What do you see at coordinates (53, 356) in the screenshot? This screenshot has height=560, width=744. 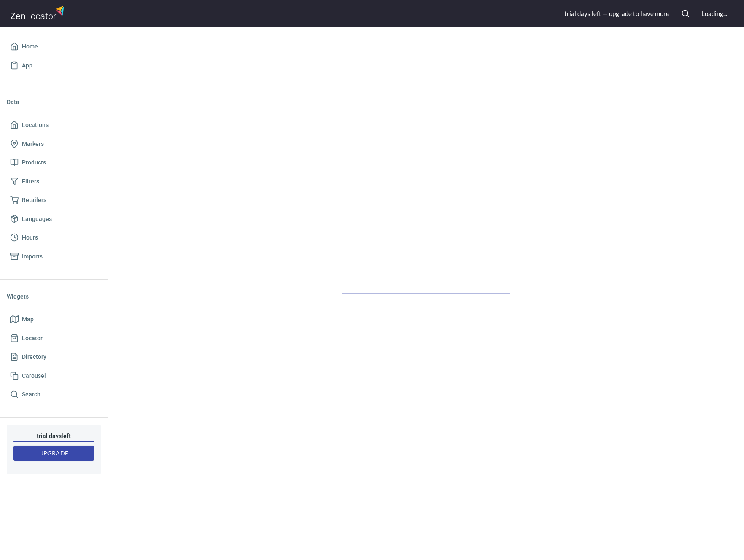 I see `a: Directory` at bounding box center [53, 356].